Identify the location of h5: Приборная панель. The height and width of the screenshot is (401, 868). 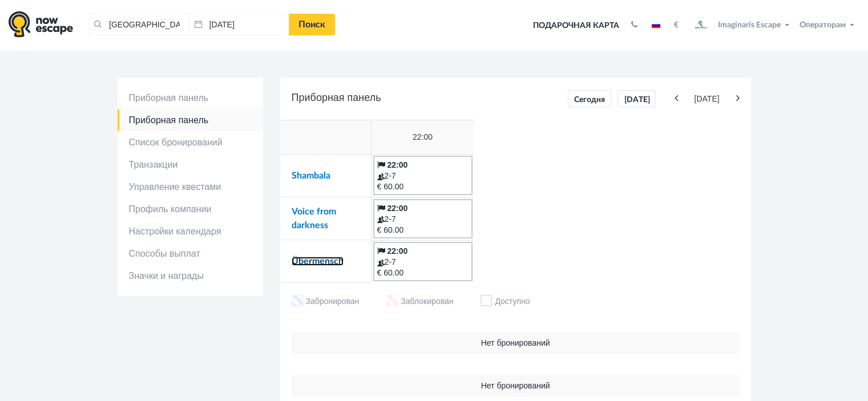
(515, 98).